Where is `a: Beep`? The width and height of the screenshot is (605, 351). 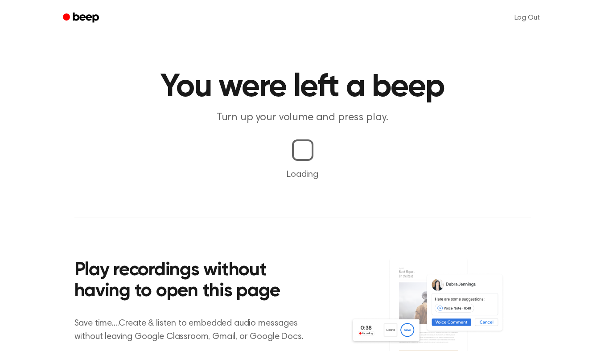 a: Beep is located at coordinates (82, 18).